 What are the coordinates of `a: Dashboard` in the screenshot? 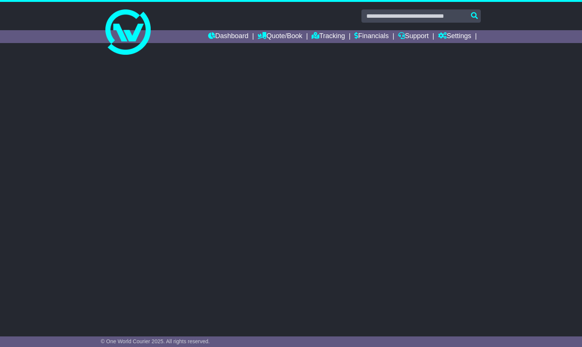 It's located at (228, 37).